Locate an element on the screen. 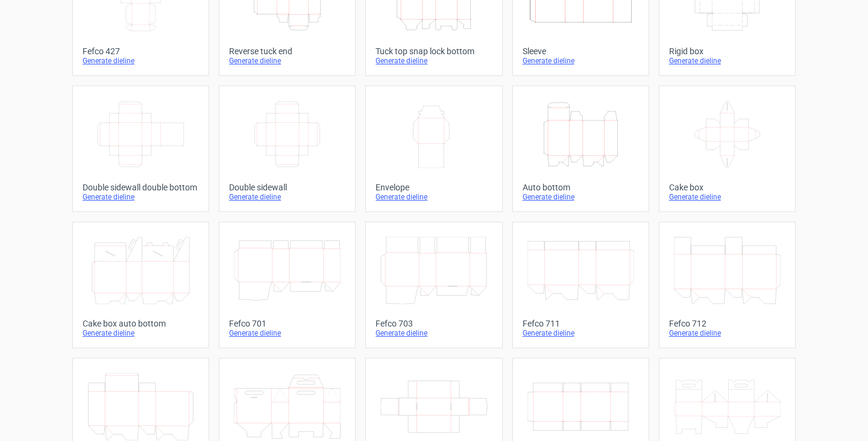 The image size is (868, 441). a: Cake box auto bottomGenerate dieline is located at coordinates (141, 285).